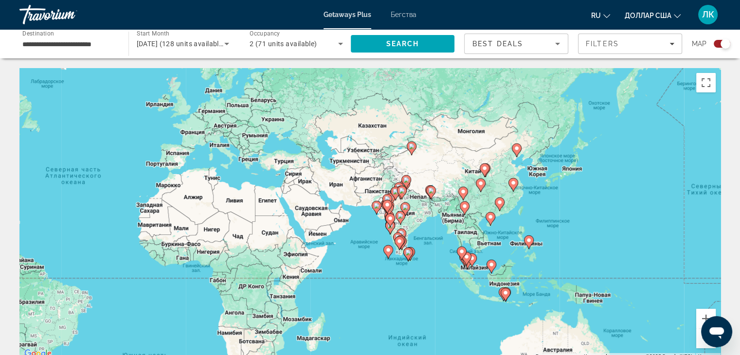  I want to click on a: Getaways Plus, so click(347, 15).